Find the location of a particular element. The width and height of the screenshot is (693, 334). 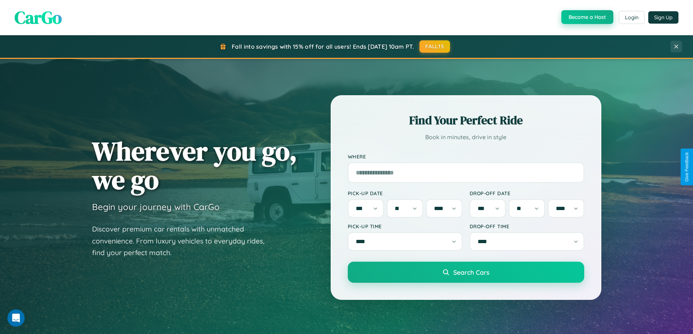

div: Give Feedback is located at coordinates (687, 167).